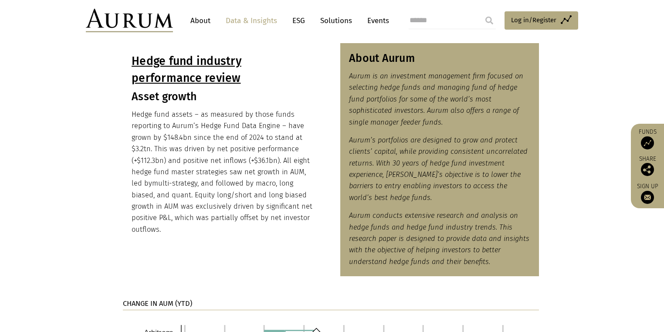 This screenshot has height=332, width=664. Describe the element at coordinates (440, 58) in the screenshot. I see `h3: About Aurum` at that location.